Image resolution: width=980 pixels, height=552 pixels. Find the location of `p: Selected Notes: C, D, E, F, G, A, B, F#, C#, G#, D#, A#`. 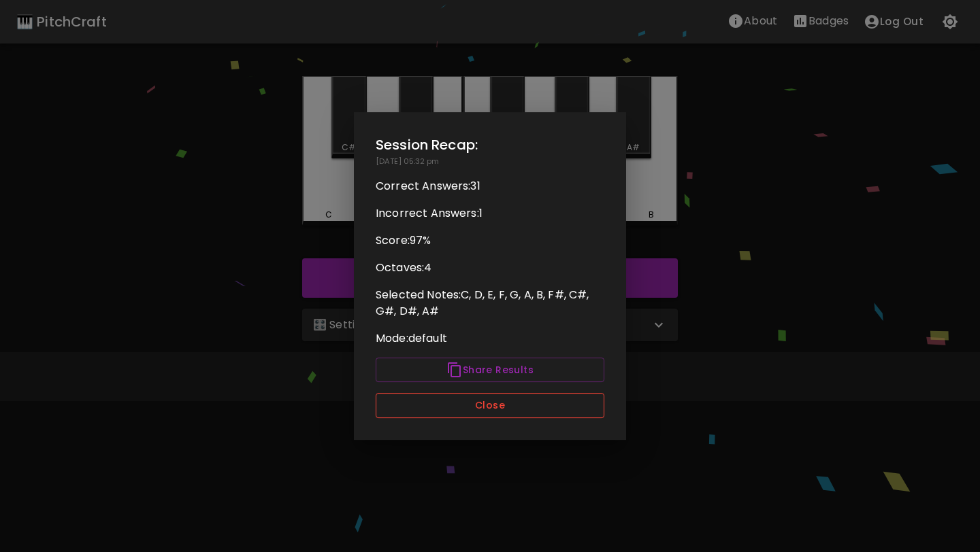

p: Selected Notes: C, D, E, F, G, A, B, F#, C#, G#, D#, A# is located at coordinates (490, 303).